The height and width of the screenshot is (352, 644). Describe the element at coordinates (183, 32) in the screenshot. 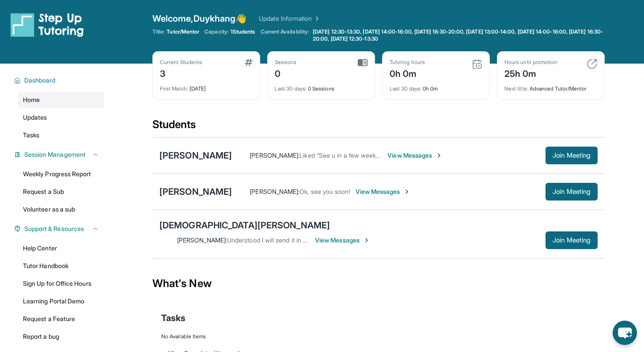

I see `span: Tutor/Mentor` at that location.